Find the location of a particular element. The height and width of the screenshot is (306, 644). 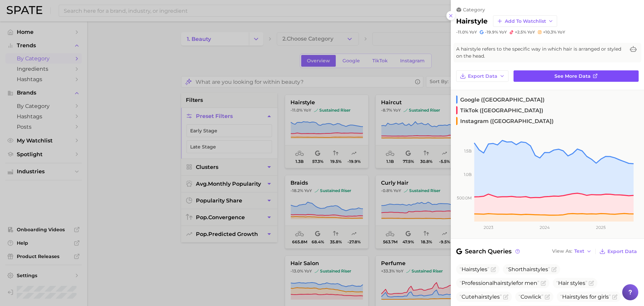

tspan: 2024 is located at coordinates (545, 227).